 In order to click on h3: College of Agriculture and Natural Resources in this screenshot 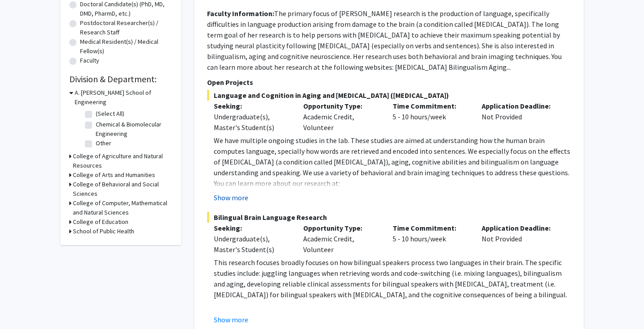, I will do `click(123, 161)`.